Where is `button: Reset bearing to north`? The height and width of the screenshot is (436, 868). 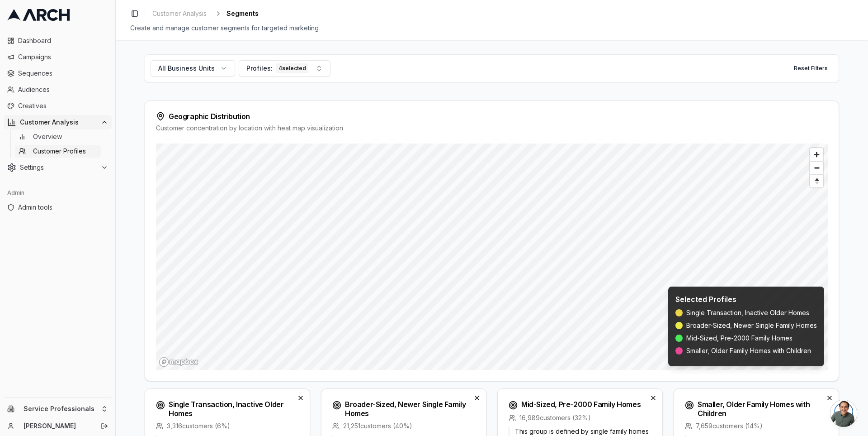 button: Reset bearing to north is located at coordinates (816, 180).